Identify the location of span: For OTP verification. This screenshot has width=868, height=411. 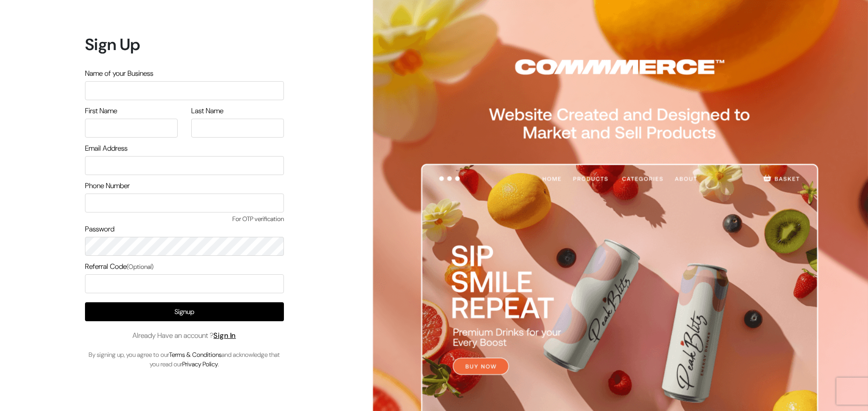
(184, 219).